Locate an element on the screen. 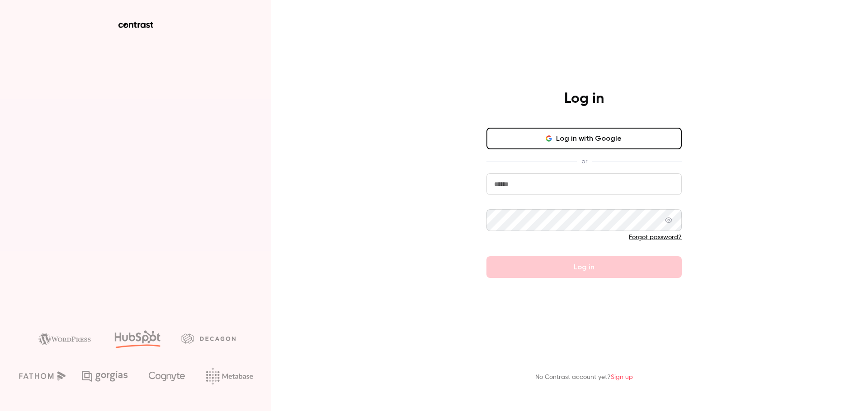  span: or is located at coordinates (584, 161).